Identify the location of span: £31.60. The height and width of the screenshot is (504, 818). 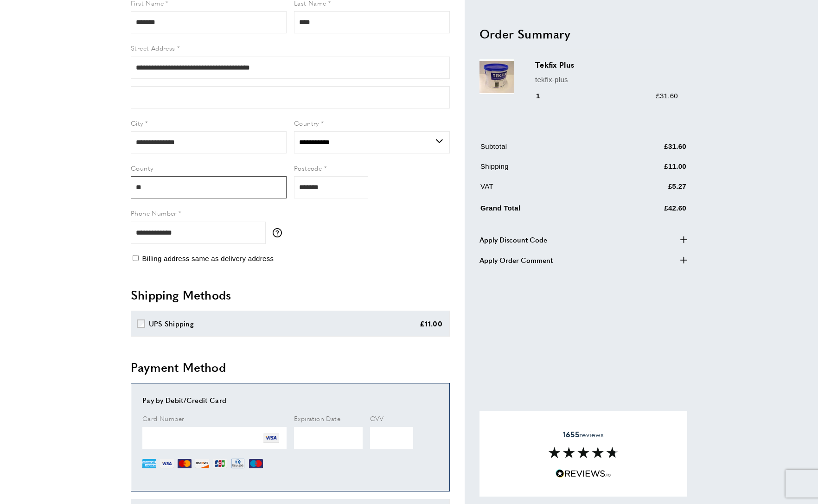
(667, 95).